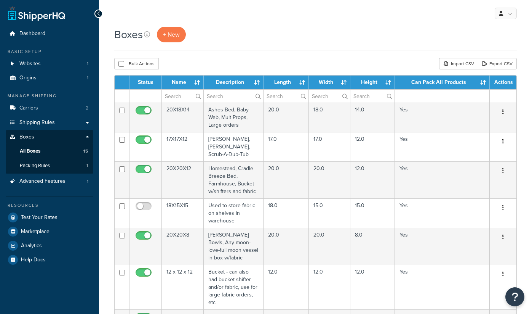  I want to click on li: Analytics, so click(50, 245).